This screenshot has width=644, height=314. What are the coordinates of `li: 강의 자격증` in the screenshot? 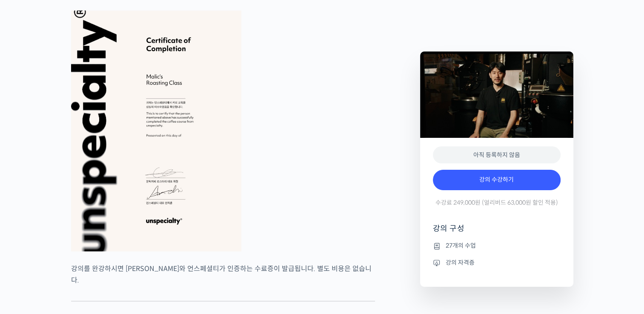 It's located at (497, 263).